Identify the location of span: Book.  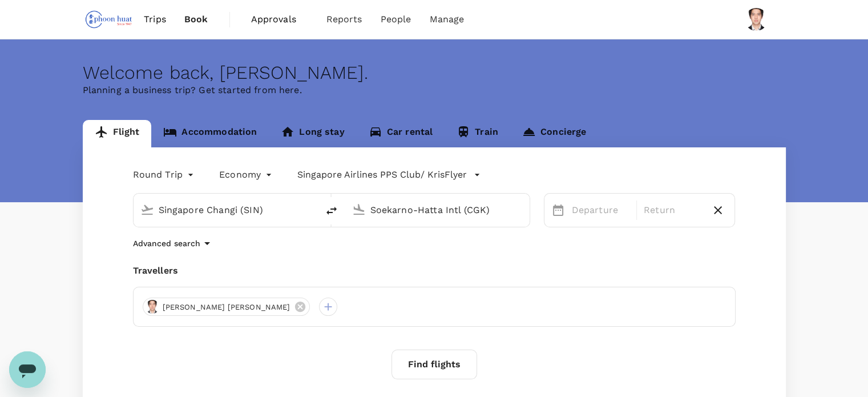
(197, 19).